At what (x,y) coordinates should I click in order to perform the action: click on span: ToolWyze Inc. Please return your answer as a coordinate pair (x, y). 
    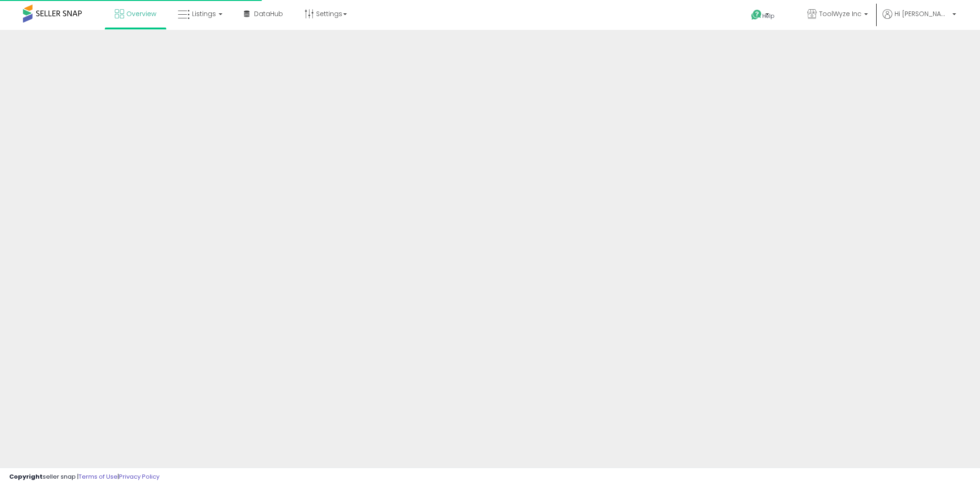
    Looking at the image, I should click on (840, 14).